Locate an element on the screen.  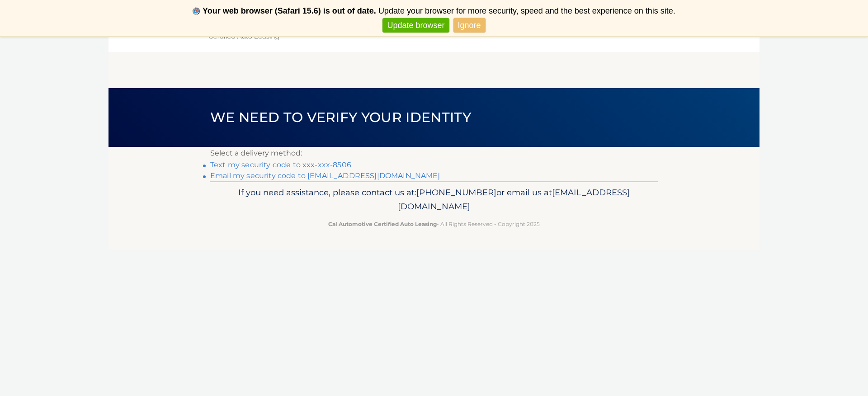
p: Select a delivery method: is located at coordinates (434, 153).